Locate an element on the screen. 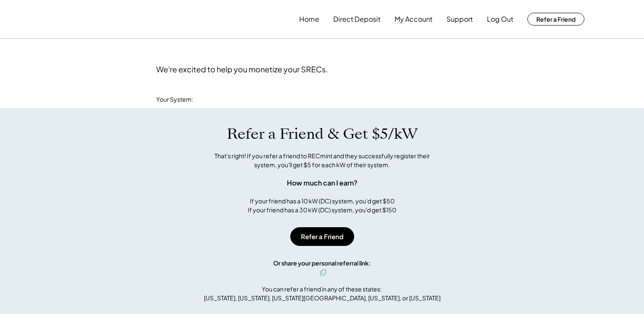 Image resolution: width=644 pixels, height=314 pixels. button: My Account is located at coordinates (413, 19).